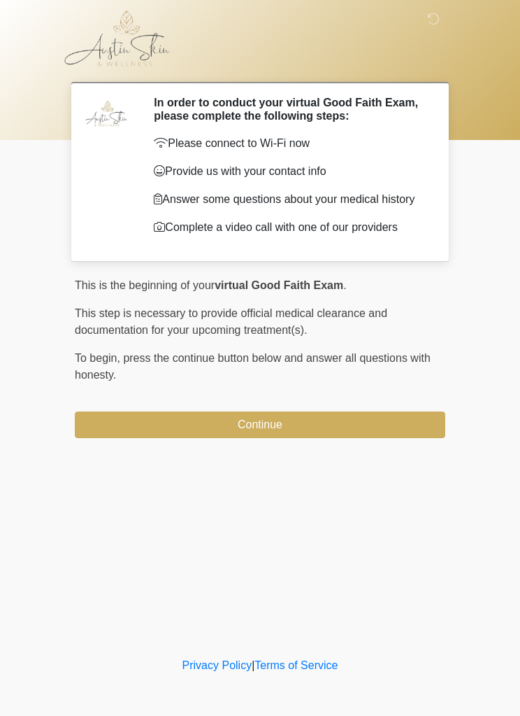 This screenshot has width=520, height=716. What do you see at coordinates (145, 285) in the screenshot?
I see `span: This is the beginning of your` at bounding box center [145, 285].